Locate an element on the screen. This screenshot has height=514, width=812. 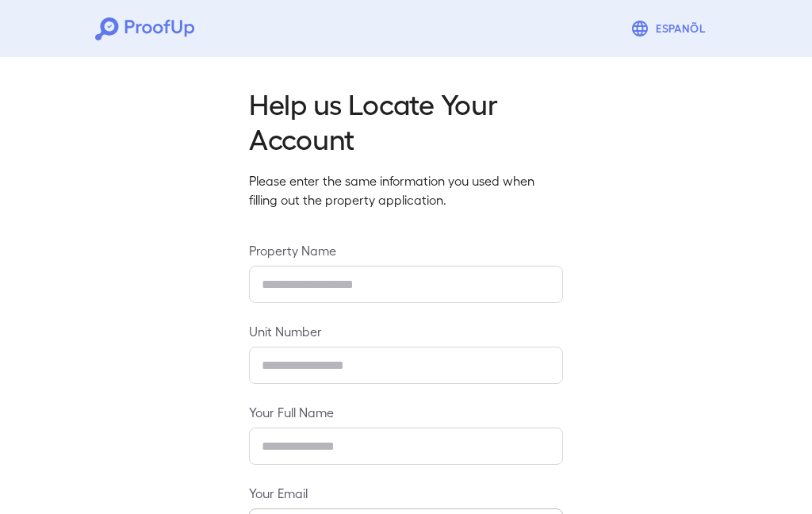
label: Property Name is located at coordinates (406, 250).